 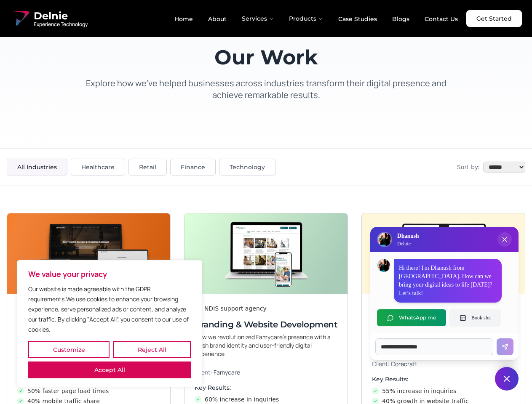 I want to click on span: Sort by:, so click(x=468, y=167).